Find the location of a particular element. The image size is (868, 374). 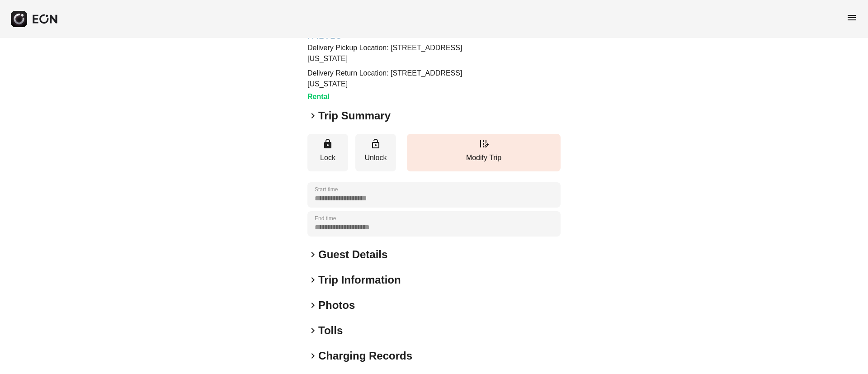

p: Unlock is located at coordinates (376, 158).